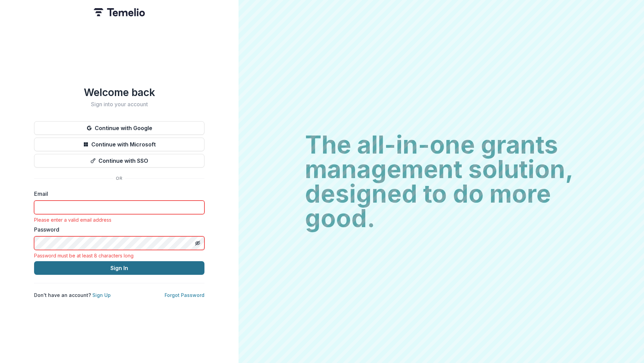 The height and width of the screenshot is (363, 644). Describe the element at coordinates (119, 255) in the screenshot. I see `div: Password must be at least 8 characters long` at that location.